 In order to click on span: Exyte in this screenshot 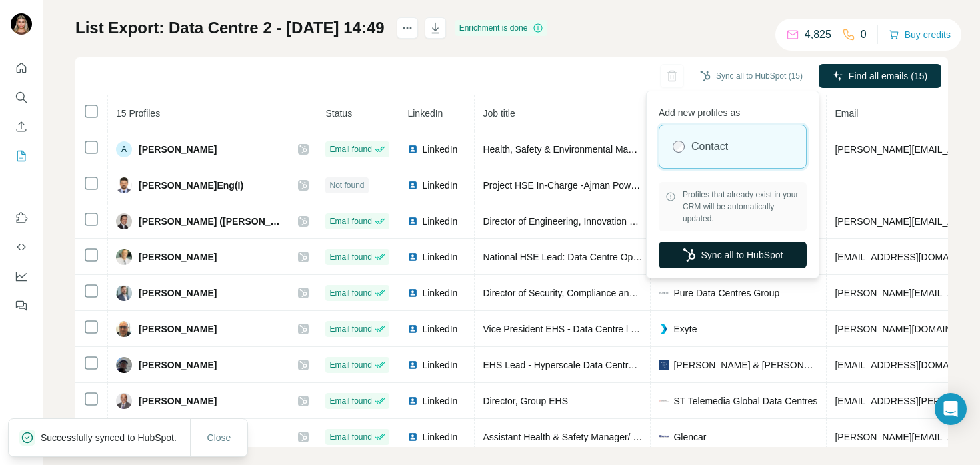, I will do `click(684, 330)`.